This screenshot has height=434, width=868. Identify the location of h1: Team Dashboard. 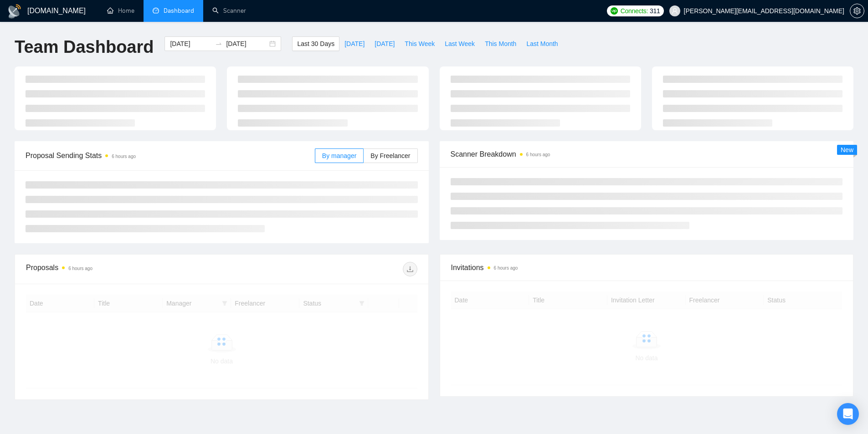
(84, 47).